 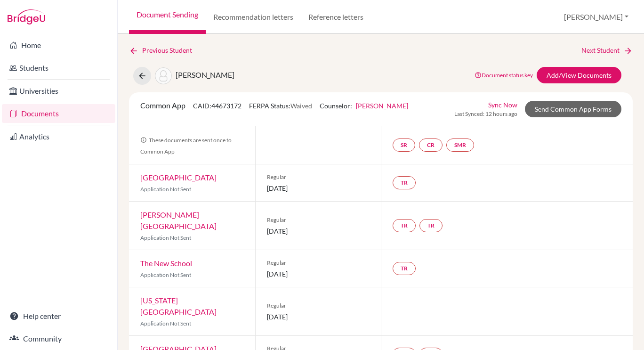 I want to click on span: Waived, so click(x=301, y=106).